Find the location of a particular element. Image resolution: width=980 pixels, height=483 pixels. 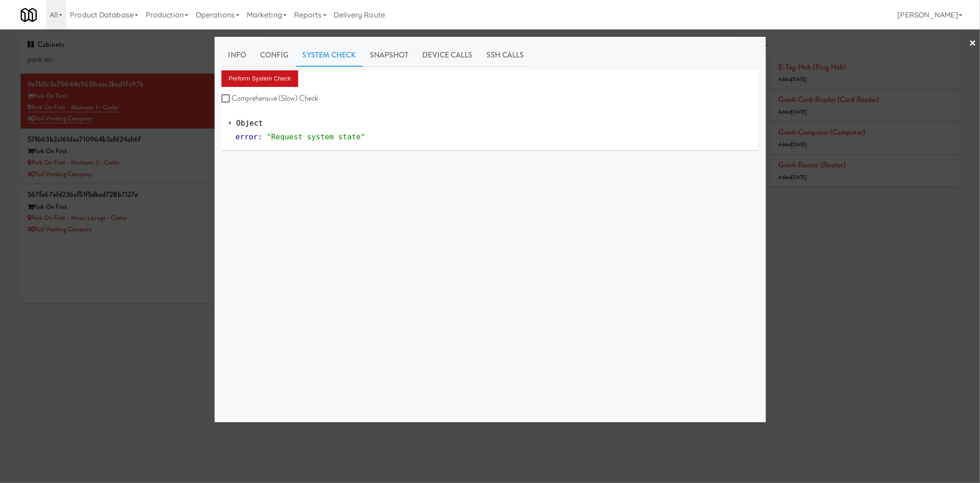

a: Snapshot is located at coordinates (389, 55).